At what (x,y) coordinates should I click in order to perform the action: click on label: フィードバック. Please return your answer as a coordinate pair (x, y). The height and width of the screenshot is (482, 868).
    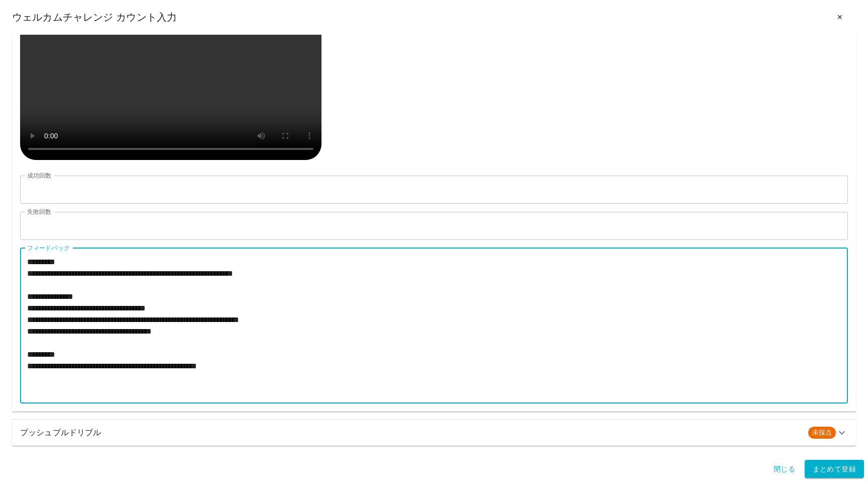
    Looking at the image, I should click on (48, 247).